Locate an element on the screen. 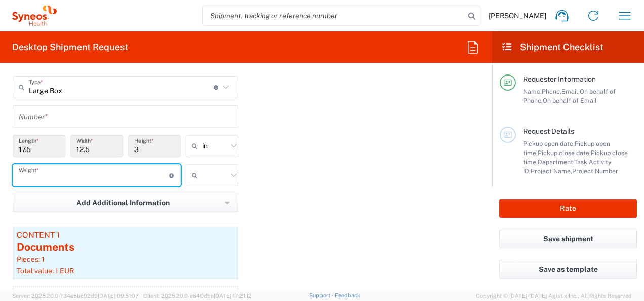  span: Client: 2025.20.0-e640dba is located at coordinates (197, 296).